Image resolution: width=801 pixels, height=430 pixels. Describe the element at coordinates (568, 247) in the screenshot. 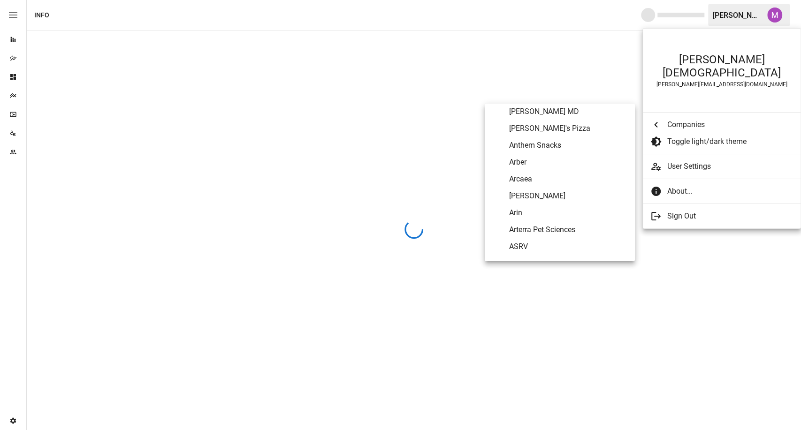

I see `span: ASRV` at that location.